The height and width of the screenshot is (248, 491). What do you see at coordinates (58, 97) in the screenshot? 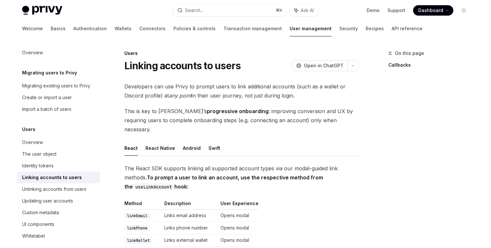
I see `a: Create or import a user` at bounding box center [58, 97].